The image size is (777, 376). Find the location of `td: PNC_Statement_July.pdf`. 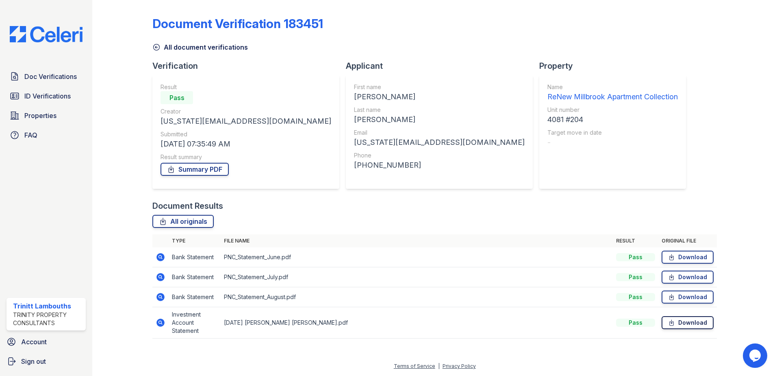

td: PNC_Statement_July.pdf is located at coordinates (417, 277).